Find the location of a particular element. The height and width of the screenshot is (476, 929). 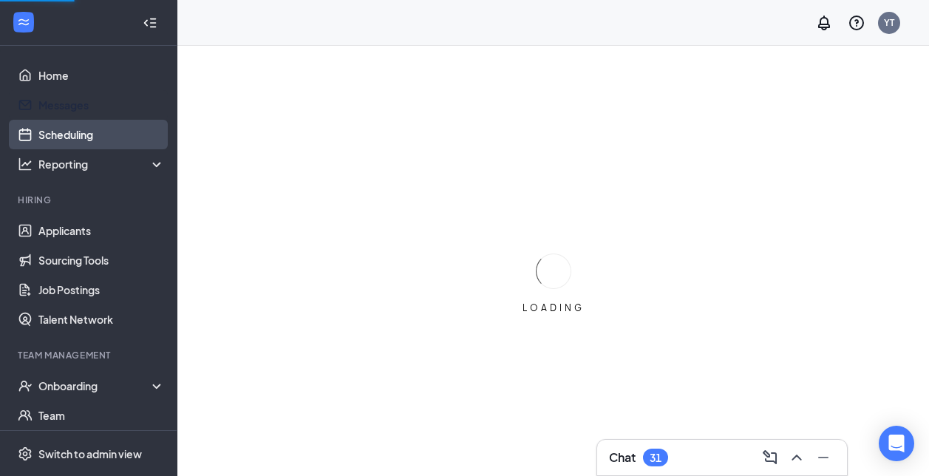

div: LOADING is located at coordinates (553, 307).